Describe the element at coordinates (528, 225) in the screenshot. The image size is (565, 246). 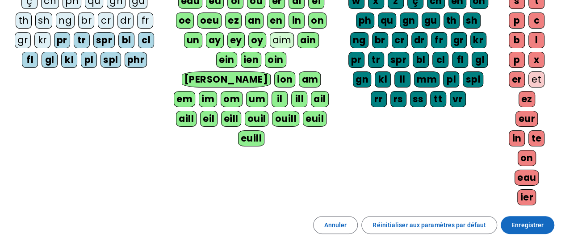
I see `button: Enregistrer` at that location.